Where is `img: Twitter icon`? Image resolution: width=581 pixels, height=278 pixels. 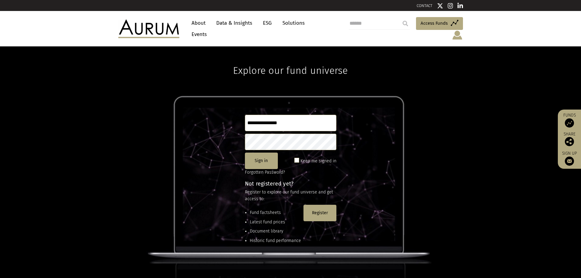 img: Twitter icon is located at coordinates (440, 6).